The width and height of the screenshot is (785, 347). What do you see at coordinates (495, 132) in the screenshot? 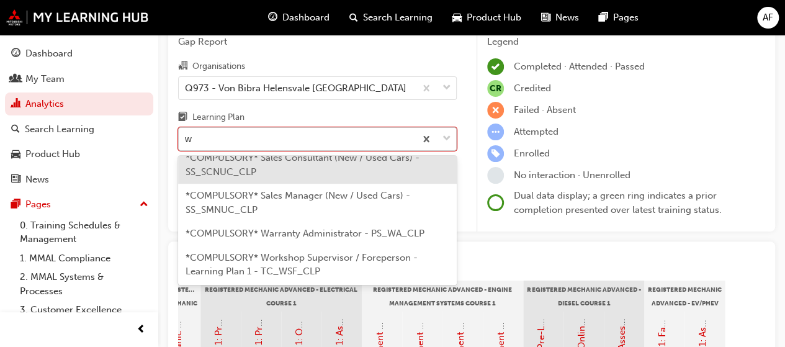
I see `span: learningRecordVerb_ATTEMPT-icon` at bounding box center [495, 132].